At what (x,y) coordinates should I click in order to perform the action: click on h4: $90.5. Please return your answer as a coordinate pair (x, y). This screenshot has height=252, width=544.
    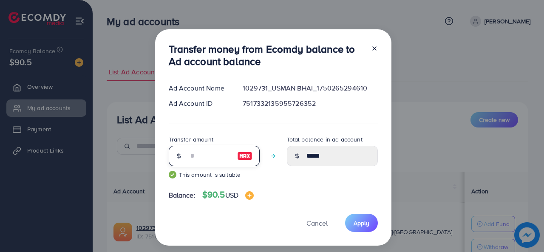
    Looking at the image, I should click on (228, 195).